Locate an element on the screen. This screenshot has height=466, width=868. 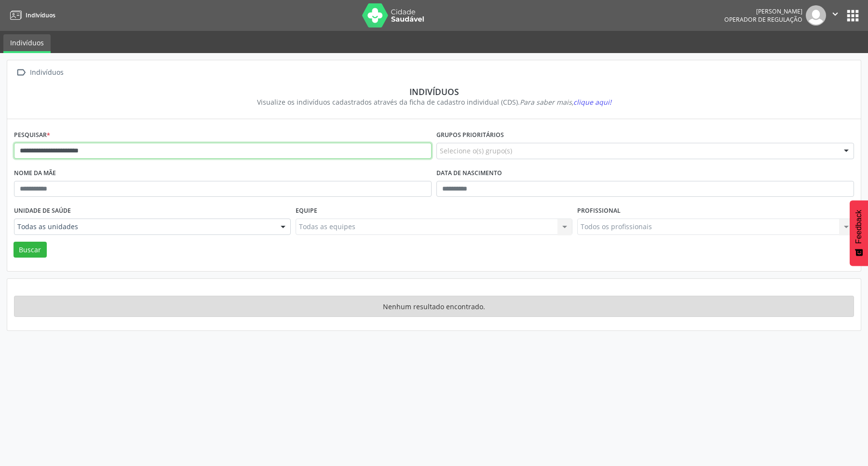
button: Buscar is located at coordinates (30, 250).